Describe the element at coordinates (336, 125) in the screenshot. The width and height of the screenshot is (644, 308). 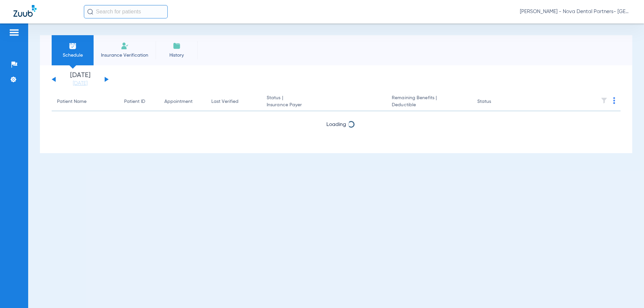
I see `span: Loading` at that location.